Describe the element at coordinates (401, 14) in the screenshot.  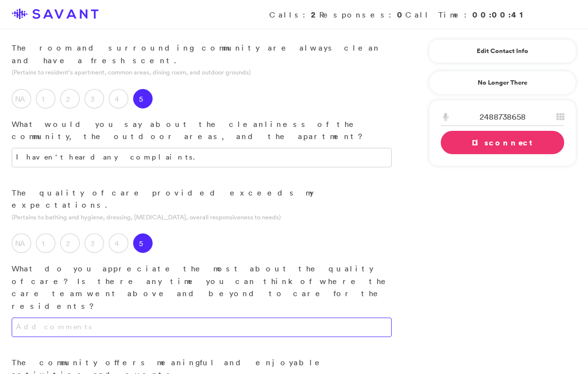
I see `strong: 0` at that location.